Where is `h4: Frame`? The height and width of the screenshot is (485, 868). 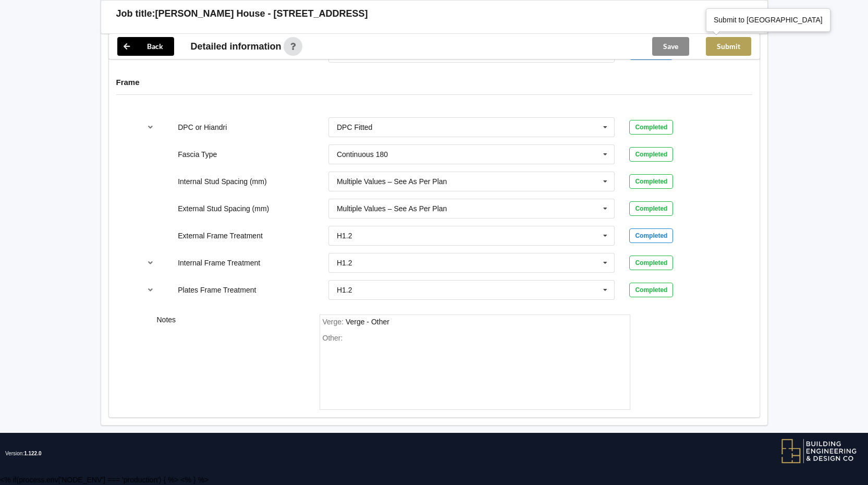 h4: Frame is located at coordinates (435, 82).